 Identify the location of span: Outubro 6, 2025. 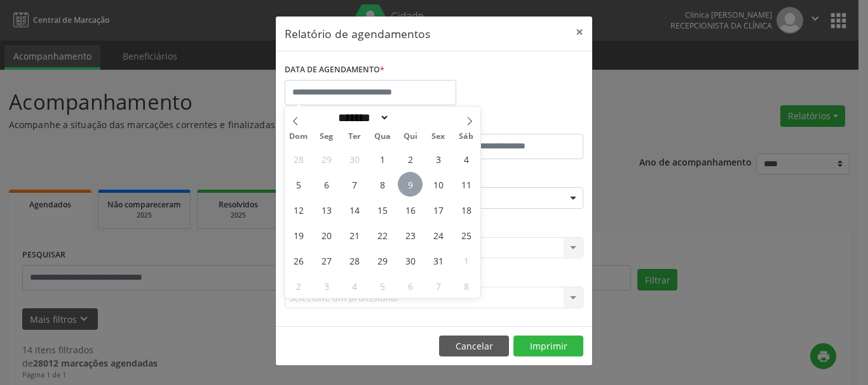
(326, 184).